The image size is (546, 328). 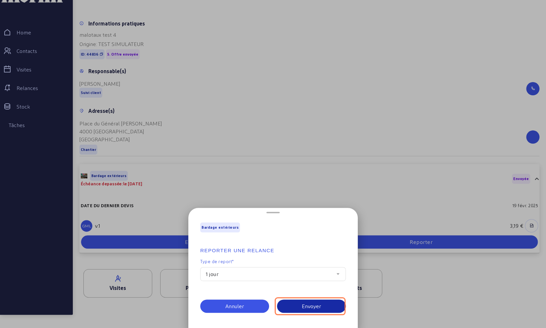 What do you see at coordinates (234, 306) in the screenshot?
I see `div: Annuler` at bounding box center [234, 306].